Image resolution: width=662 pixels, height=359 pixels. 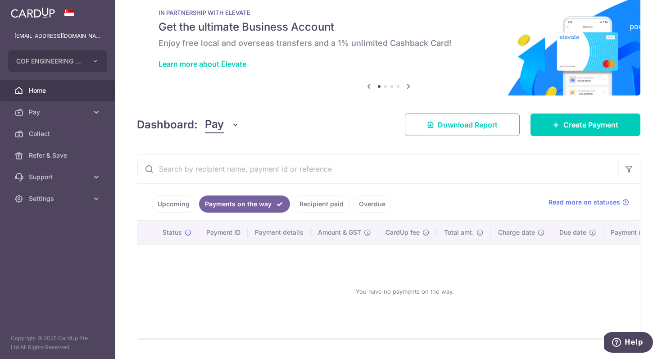 I want to click on a: Download Report, so click(x=462, y=125).